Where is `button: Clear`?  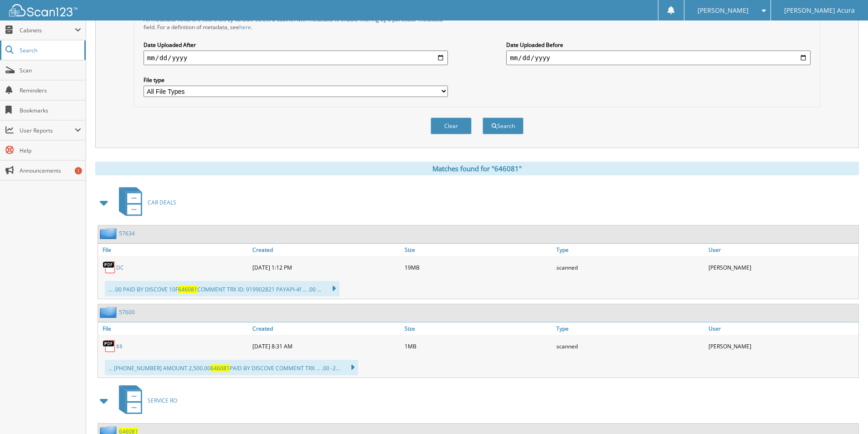
button: Clear is located at coordinates (451, 126).